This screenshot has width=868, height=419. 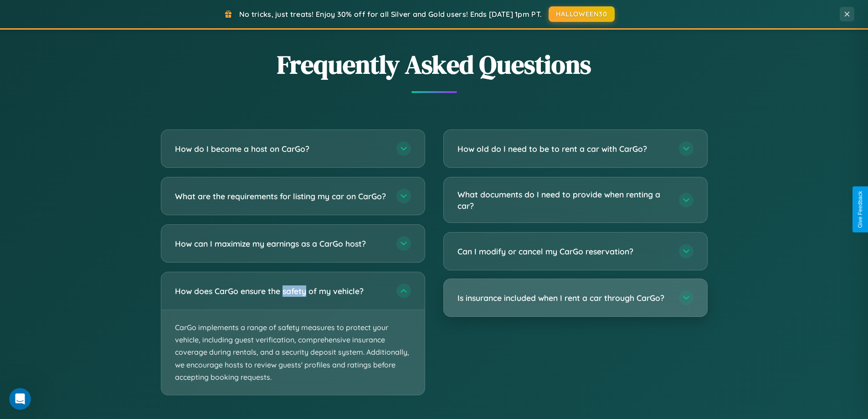 I want to click on p: CarGo implements a range of safety measures to protect your vehicle, including guest verification..., so click(x=293, y=352).